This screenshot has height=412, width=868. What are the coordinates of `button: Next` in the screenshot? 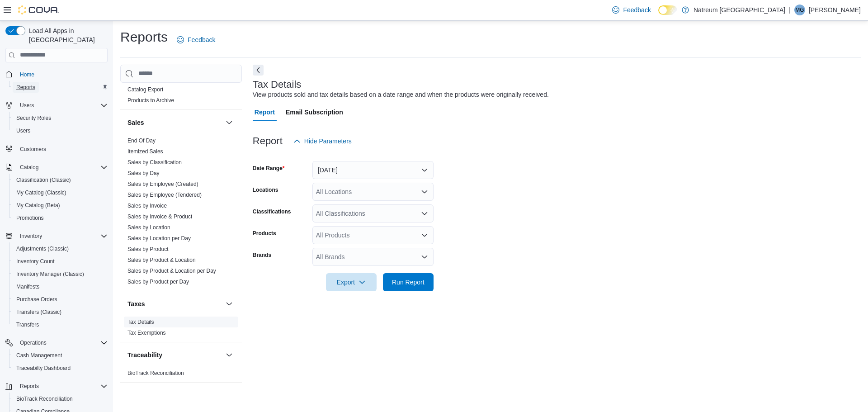 It's located at (258, 70).